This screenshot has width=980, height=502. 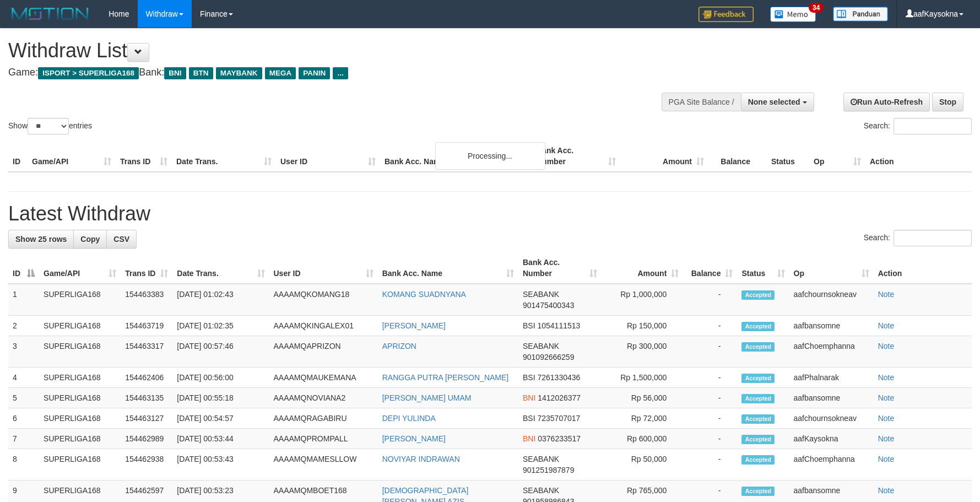 What do you see at coordinates (121, 239) in the screenshot?
I see `span: CSV` at bounding box center [121, 239].